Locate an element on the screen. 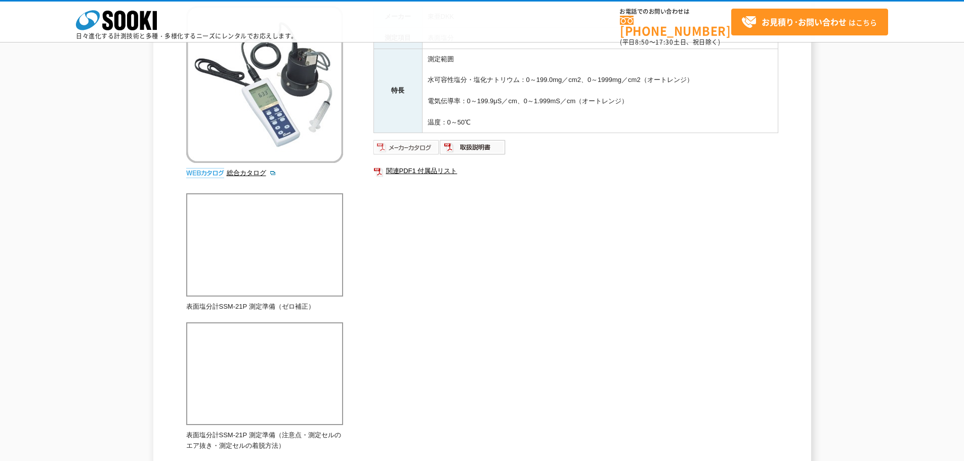 The image size is (964, 461). a: 総合カタログ is located at coordinates (251, 172).